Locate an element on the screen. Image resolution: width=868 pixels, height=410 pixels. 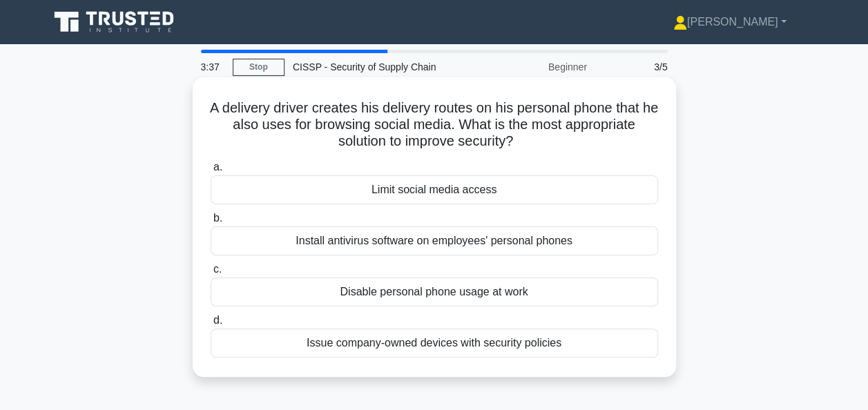
div: Issue company-owned devices with security policies is located at coordinates (434, 343).